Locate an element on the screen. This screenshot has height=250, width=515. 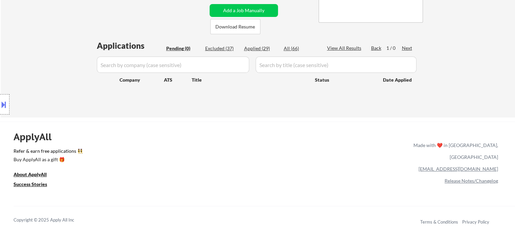
div: Next is located at coordinates (408, 48).